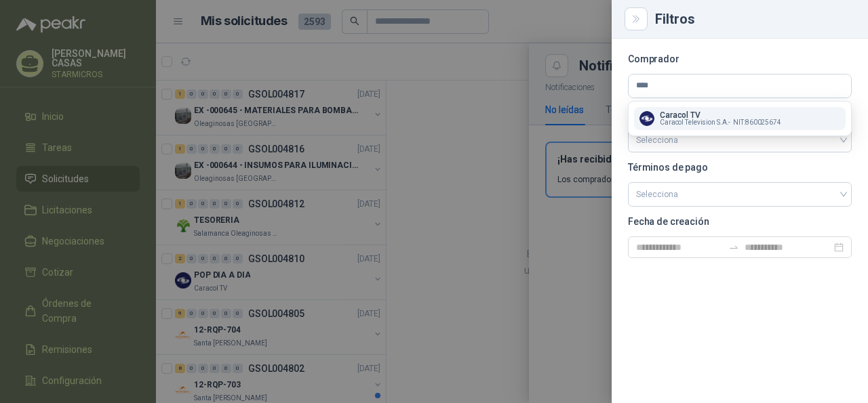 The image size is (868, 403). What do you see at coordinates (720, 115) in the screenshot?
I see `p: Caracol TV` at bounding box center [720, 115].